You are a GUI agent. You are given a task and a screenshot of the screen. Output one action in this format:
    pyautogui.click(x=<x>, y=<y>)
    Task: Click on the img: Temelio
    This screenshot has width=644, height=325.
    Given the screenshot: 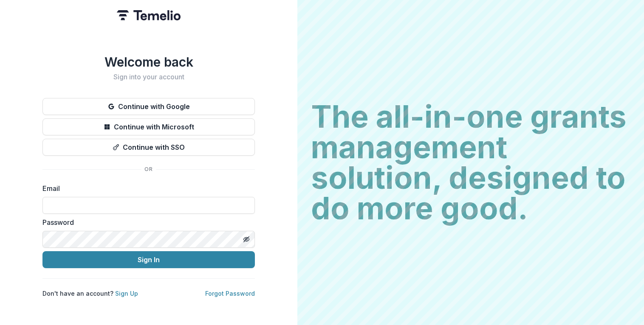 What is the action you would take?
    pyautogui.click(x=149, y=15)
    